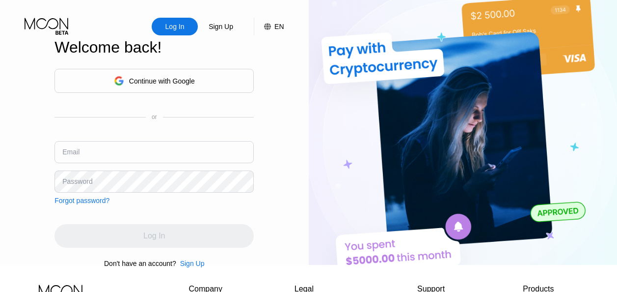 This screenshot has width=617, height=292. Describe the element at coordinates (82, 200) in the screenshot. I see `div: Forgot password?` at that location.